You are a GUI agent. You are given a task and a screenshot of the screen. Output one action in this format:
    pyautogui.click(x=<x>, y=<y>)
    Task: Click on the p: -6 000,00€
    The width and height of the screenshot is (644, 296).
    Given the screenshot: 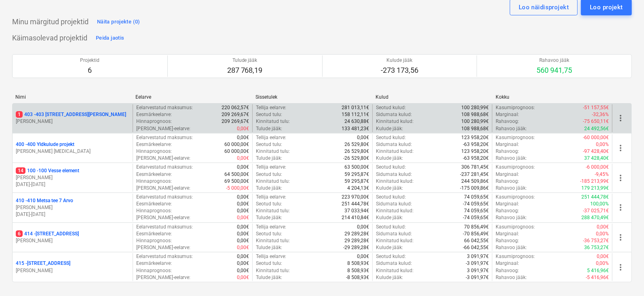 What is the action you would take?
    pyautogui.click(x=597, y=166)
    